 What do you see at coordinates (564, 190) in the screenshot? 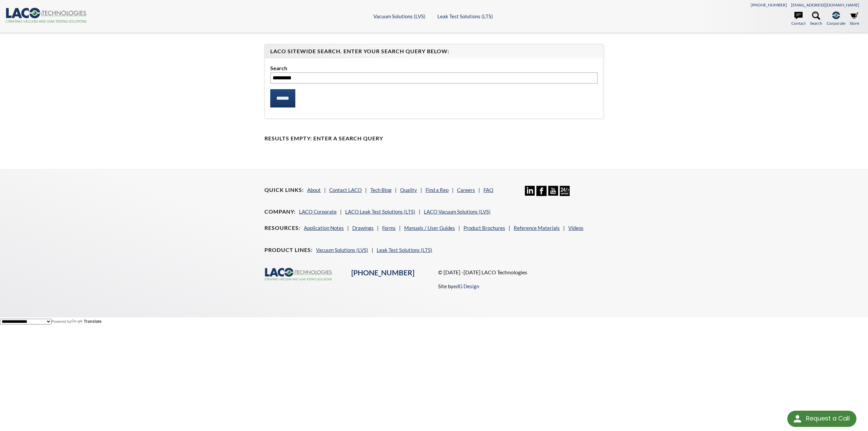
I see `img: 24/7 Support Icon` at bounding box center [564, 190].